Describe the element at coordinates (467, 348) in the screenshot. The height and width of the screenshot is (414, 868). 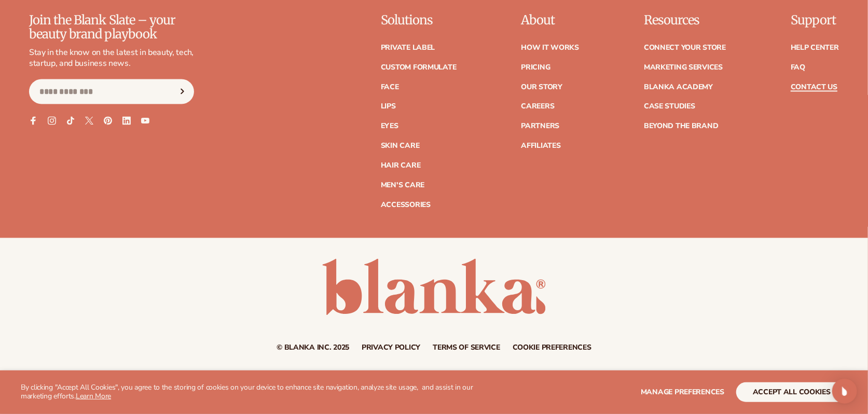
I see `a: Terms of service` at that location.